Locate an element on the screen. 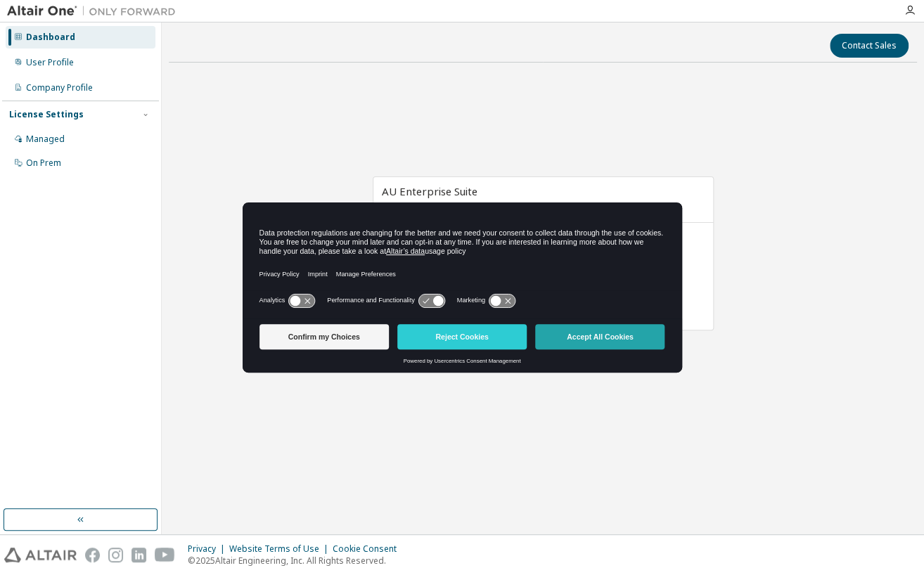 The width and height of the screenshot is (924, 575). img: facebook.svg is located at coordinates (92, 554).